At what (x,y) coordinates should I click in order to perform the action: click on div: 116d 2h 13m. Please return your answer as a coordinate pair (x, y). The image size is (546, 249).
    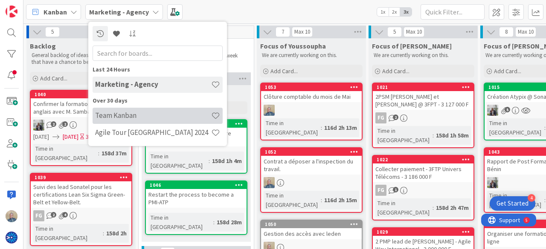
    Looking at the image, I should click on (340, 128).